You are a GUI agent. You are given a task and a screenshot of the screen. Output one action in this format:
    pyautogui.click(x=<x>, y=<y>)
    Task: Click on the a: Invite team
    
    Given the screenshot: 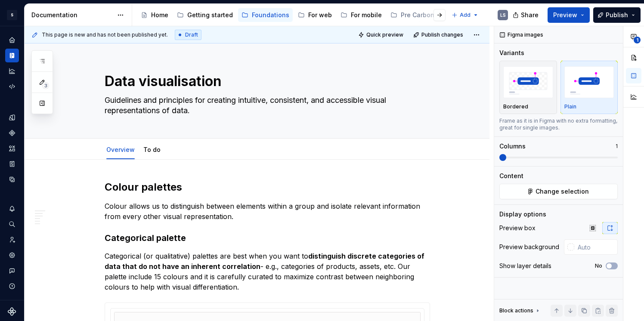 What is the action you would take?
    pyautogui.click(x=12, y=240)
    